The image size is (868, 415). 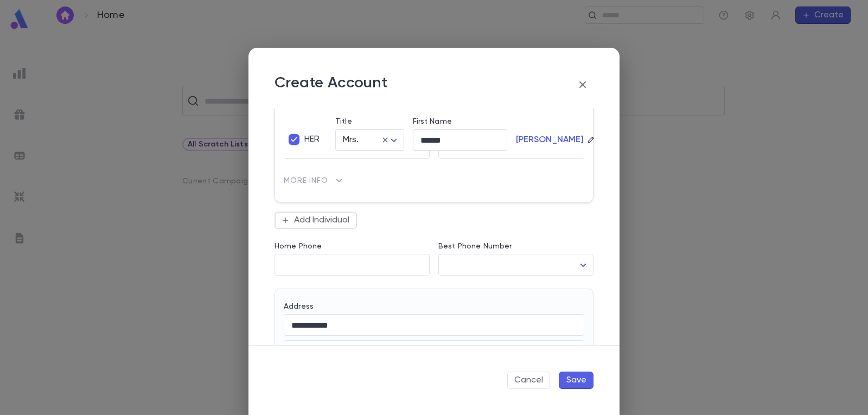 I want to click on span: Cell, so click(x=299, y=148).